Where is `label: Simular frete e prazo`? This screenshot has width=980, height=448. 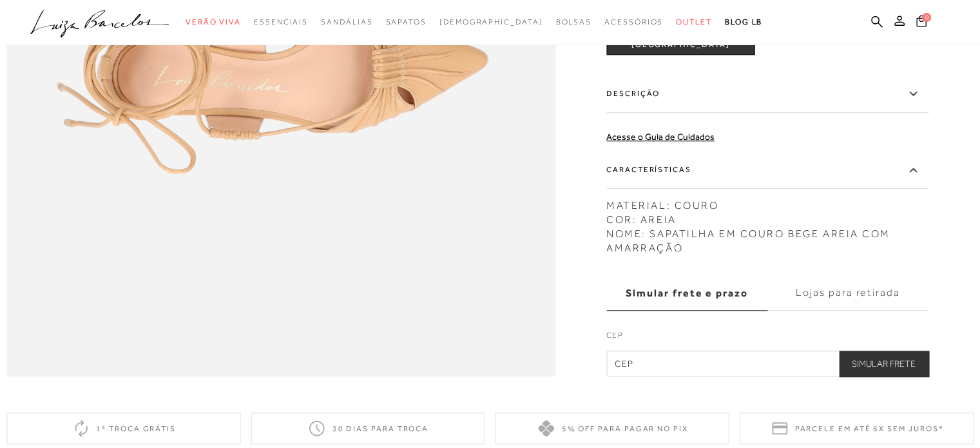
label: Simular frete e prazo is located at coordinates (687, 294).